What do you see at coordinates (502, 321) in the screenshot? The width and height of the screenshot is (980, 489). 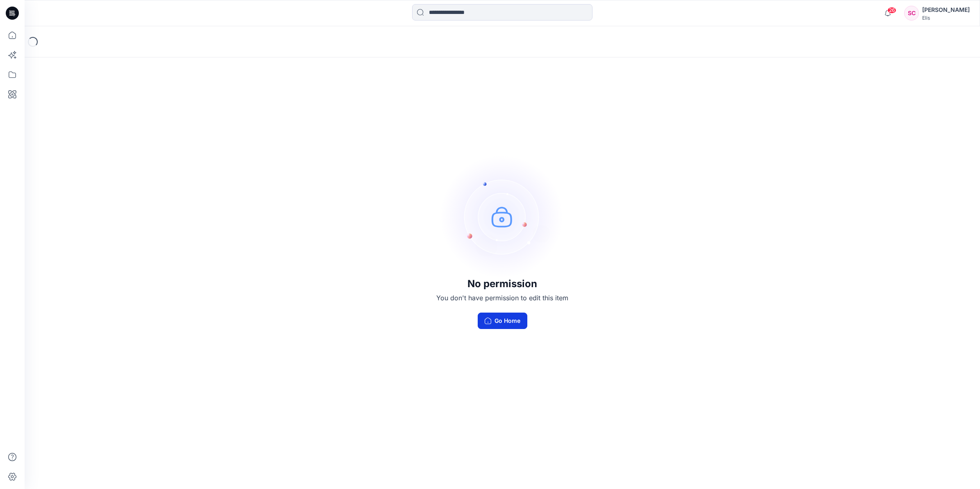 I see `button: Go Home` at bounding box center [502, 321].